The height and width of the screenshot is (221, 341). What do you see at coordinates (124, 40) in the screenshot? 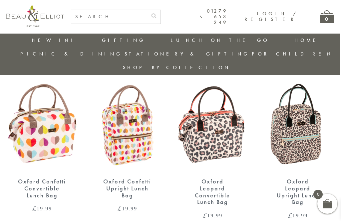
I see `a: Gifting` at bounding box center [124, 40].